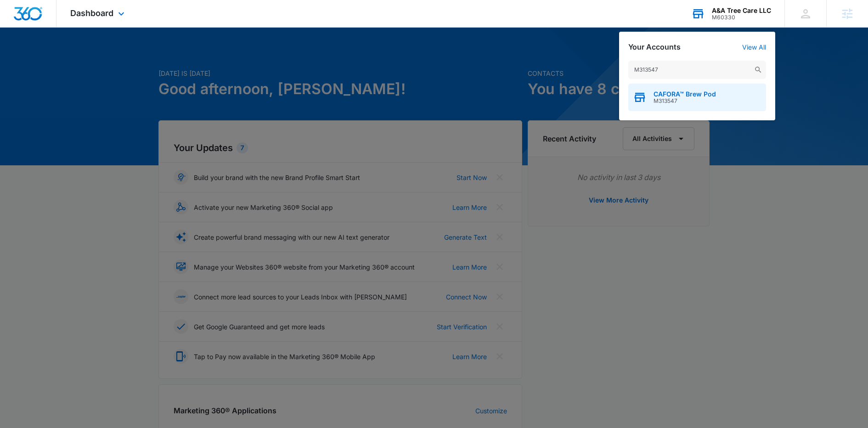 This screenshot has width=868, height=428. Describe the element at coordinates (697, 97) in the screenshot. I see `button: CAFORA™ Brew PodM313547` at that location.